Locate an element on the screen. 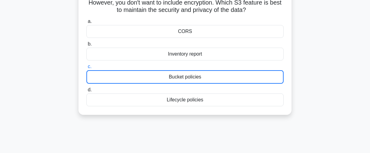 This screenshot has height=153, width=370. div: Bucket policies is located at coordinates (185, 77).